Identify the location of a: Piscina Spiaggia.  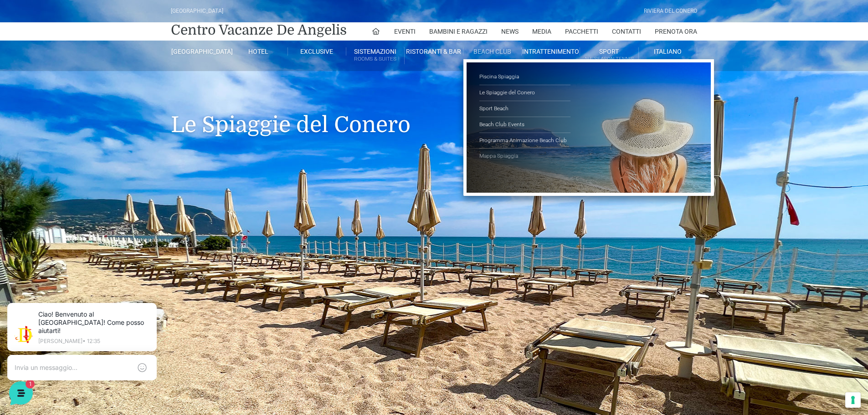
(525, 77).